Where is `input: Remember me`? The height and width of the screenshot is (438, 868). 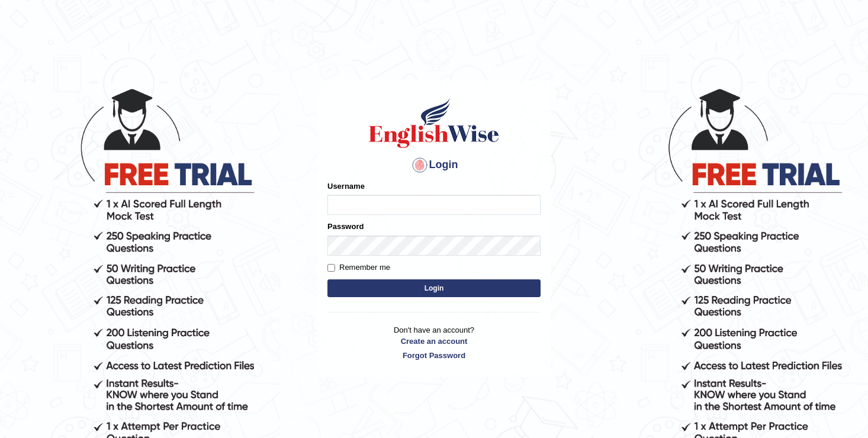
input: Remember me is located at coordinates (331, 268).